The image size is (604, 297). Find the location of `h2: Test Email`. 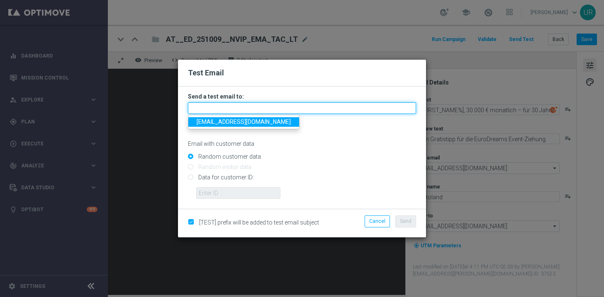

h2: Test Email is located at coordinates (302, 73).